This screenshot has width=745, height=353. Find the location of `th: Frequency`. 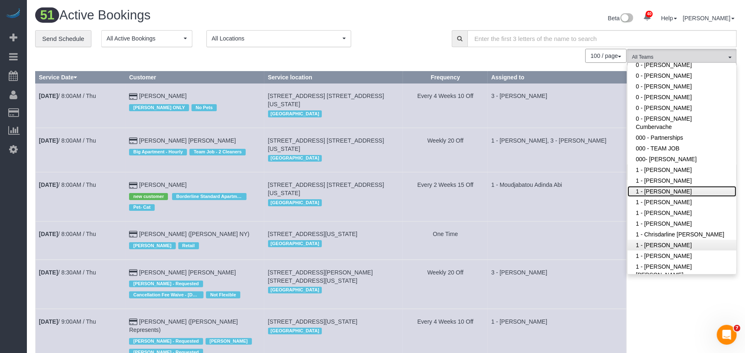

th: Frequency is located at coordinates (445, 77).